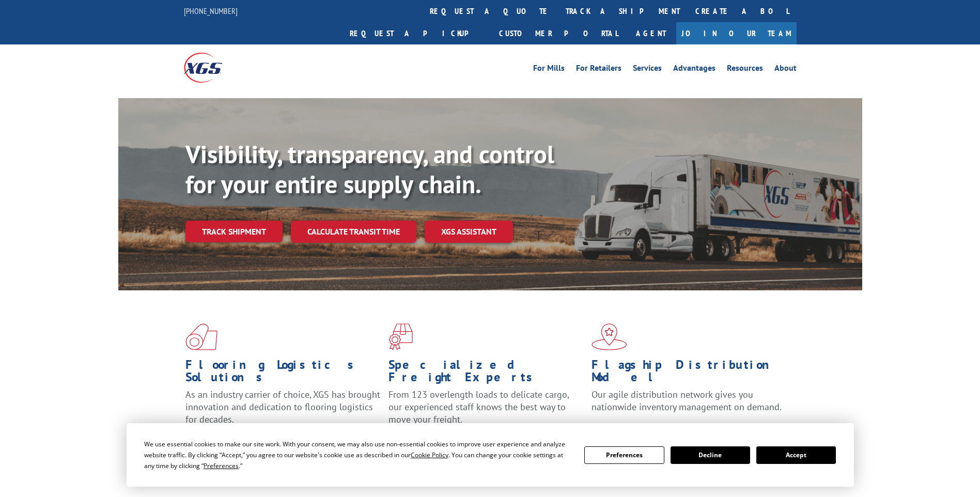 Image resolution: width=980 pixels, height=497 pixels. Describe the element at coordinates (647, 70) in the screenshot. I see `a: Services` at that location.